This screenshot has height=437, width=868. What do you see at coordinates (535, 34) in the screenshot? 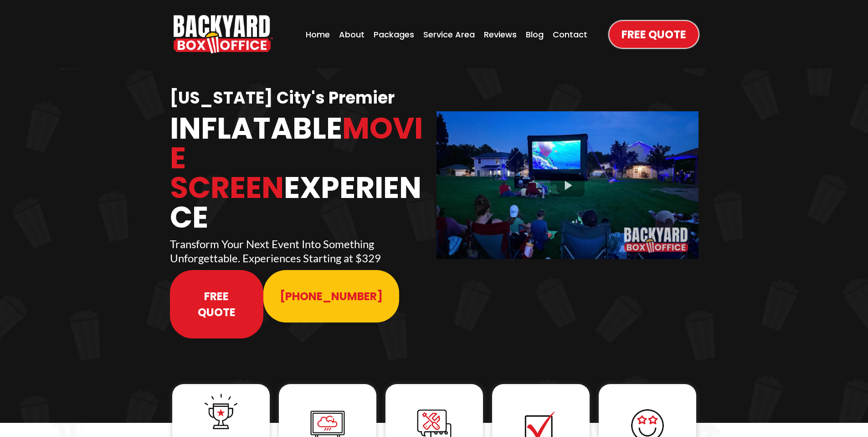
I see `div: Blog` at bounding box center [535, 34].